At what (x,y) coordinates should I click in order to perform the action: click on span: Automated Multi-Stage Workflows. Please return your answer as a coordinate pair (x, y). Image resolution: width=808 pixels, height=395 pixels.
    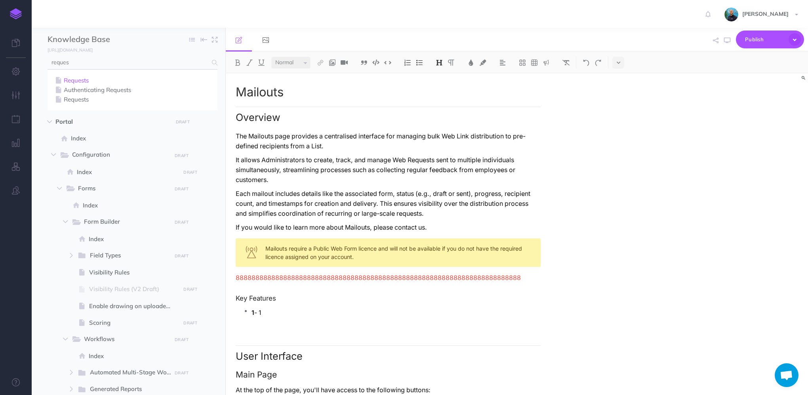
    Looking at the image, I should click on (134, 372).